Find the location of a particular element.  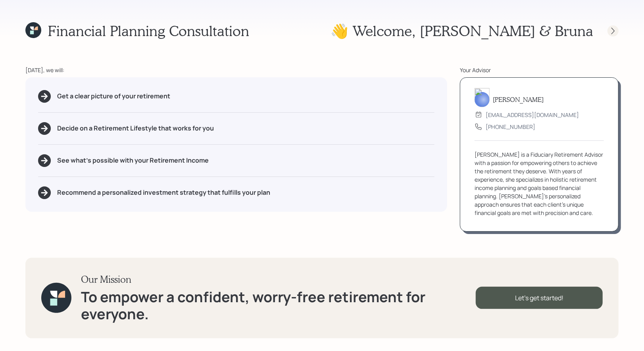

h5: Decide on a Retirement Lifestyle that works for you is located at coordinates (135, 128).